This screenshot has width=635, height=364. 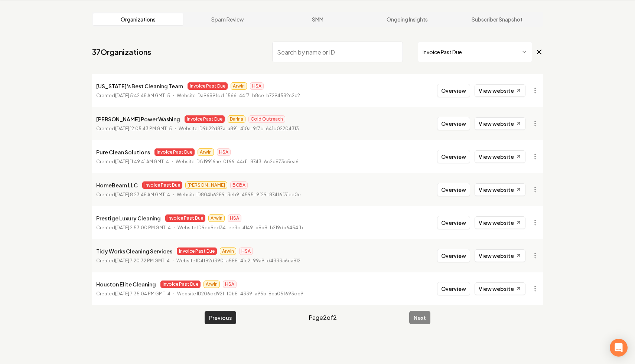 I want to click on p: Tidy Works Cleaning Services, so click(x=134, y=251).